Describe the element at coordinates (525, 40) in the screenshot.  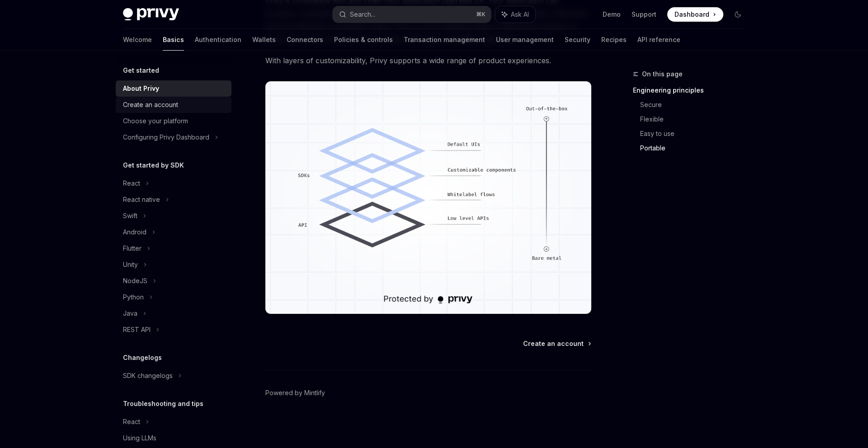
I see `a: User management` at that location.